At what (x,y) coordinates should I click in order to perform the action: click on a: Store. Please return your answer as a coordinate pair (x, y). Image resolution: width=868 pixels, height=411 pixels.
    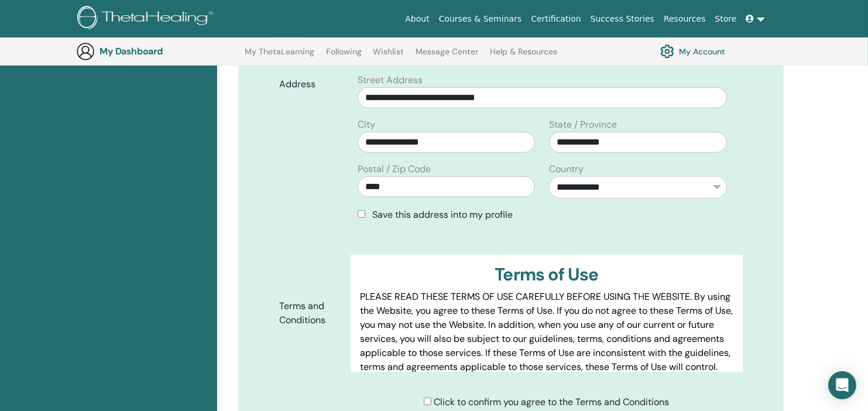
    Looking at the image, I should click on (726, 19).